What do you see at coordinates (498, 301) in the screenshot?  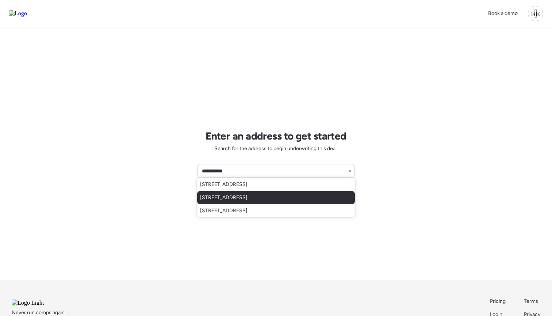 I see `a: Pricing` at bounding box center [498, 301].